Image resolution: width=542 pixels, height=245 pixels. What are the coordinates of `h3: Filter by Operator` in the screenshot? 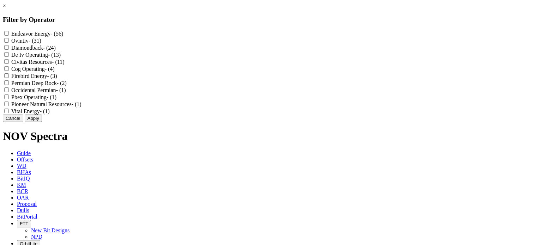 It's located at (271, 20).